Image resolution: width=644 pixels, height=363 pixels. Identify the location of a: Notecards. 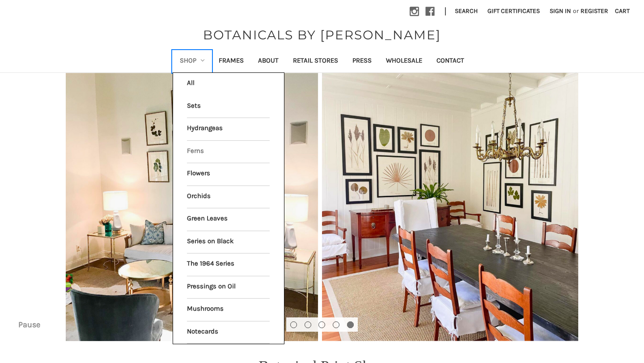
(228, 333).